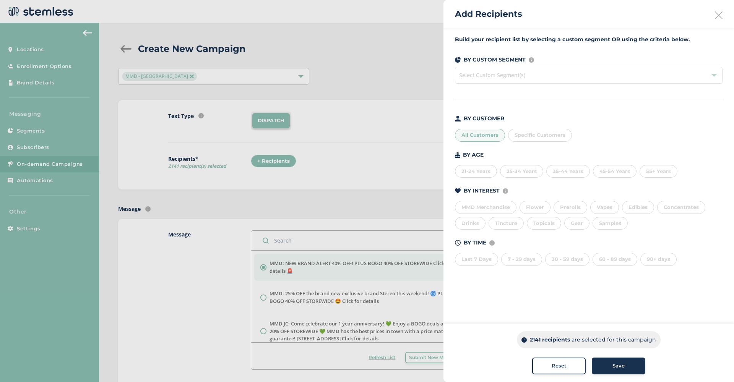 The image size is (734, 382). Describe the element at coordinates (482, 191) in the screenshot. I see `p: BY INTEREST` at that location.